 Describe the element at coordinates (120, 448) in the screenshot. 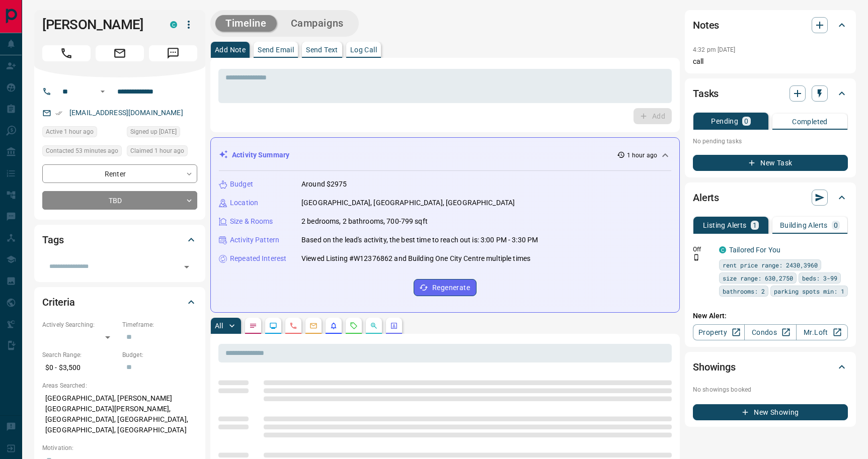

I see `p: Motivation:` at that location.